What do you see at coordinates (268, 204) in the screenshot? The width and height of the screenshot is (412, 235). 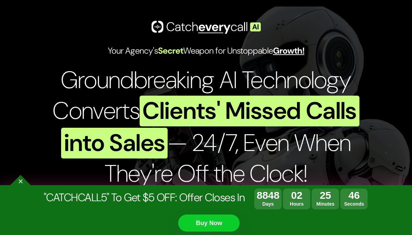 I see `span: Days` at bounding box center [268, 204].